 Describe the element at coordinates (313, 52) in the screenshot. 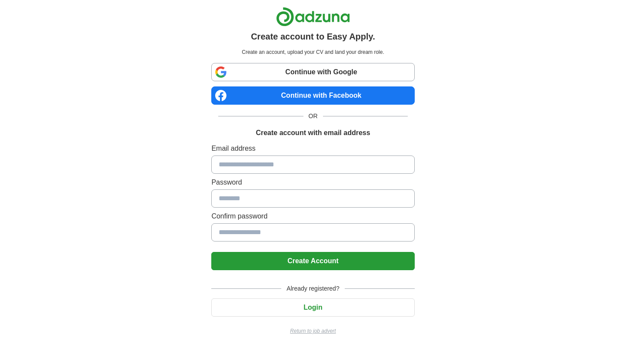

I see `p: Create an account, upload your CV and land your dream role.` at that location.